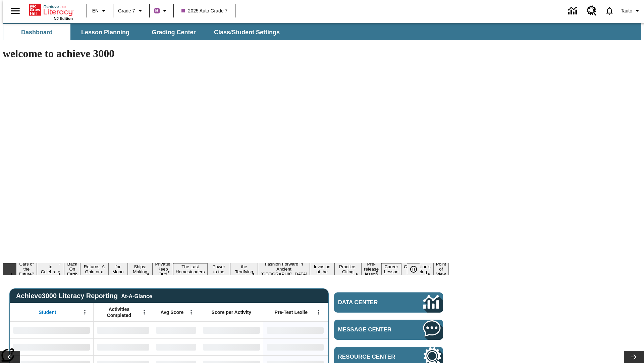 This screenshot has width=644, height=363. What do you see at coordinates (173, 32) in the screenshot?
I see `span: Grading Center` at bounding box center [173, 32].